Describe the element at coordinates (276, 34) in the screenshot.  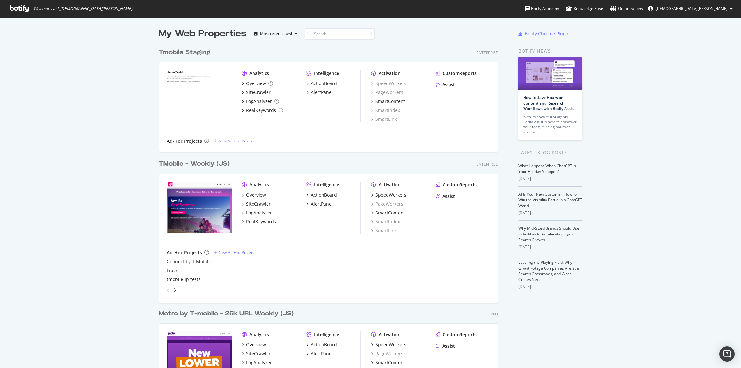
I see `button: Most recent crawl` at that location.